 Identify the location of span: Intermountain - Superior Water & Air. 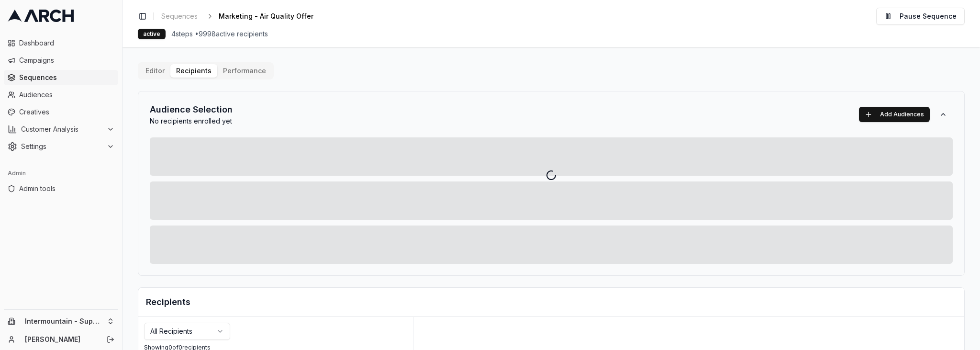
(64, 321).